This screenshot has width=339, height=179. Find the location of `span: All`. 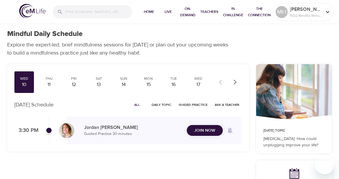

span: All is located at coordinates (137, 105).